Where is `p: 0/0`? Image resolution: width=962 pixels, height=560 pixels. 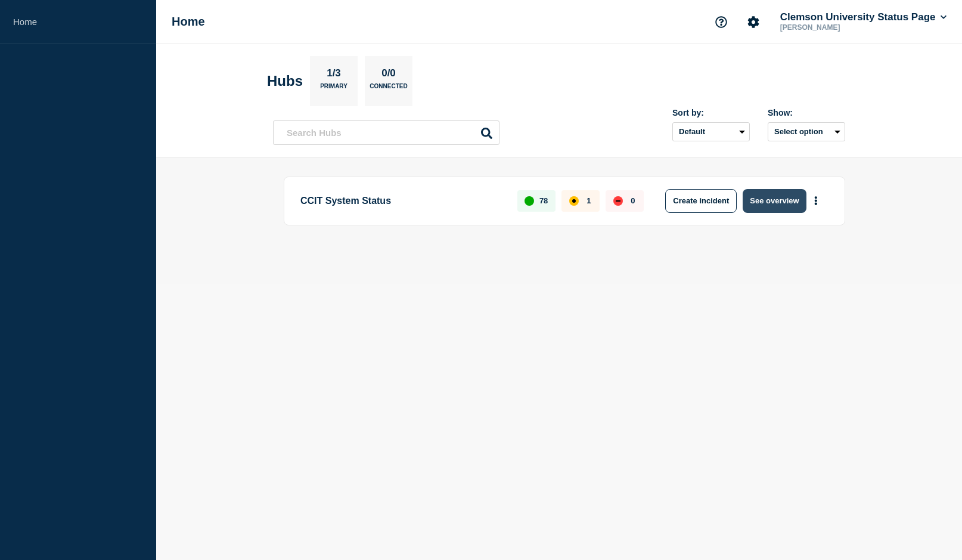
p: 0/0 is located at coordinates (389, 75).